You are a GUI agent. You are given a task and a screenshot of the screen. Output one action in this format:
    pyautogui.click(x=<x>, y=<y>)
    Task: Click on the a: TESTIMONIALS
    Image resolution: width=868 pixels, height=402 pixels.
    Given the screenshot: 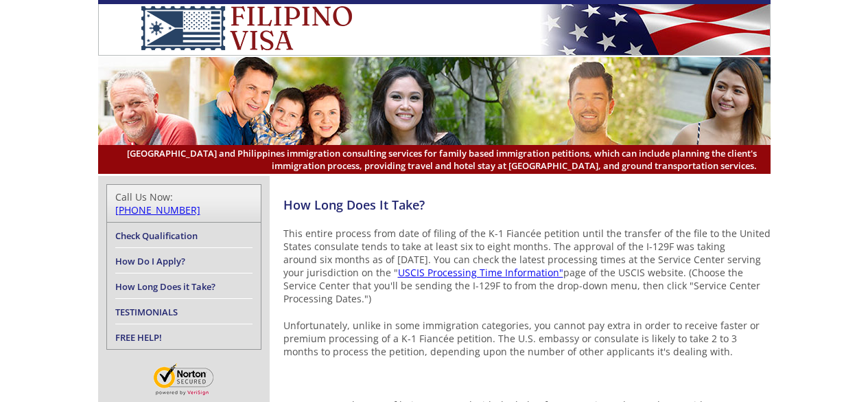 What is the action you would take?
    pyautogui.click(x=146, y=312)
    